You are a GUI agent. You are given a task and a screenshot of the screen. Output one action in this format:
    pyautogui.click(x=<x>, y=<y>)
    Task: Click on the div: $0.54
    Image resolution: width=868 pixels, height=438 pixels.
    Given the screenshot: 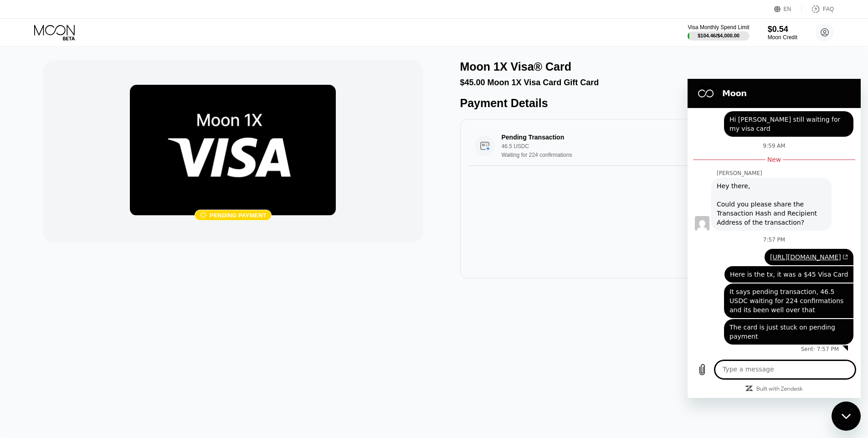 What is the action you would take?
    pyautogui.click(x=783, y=29)
    